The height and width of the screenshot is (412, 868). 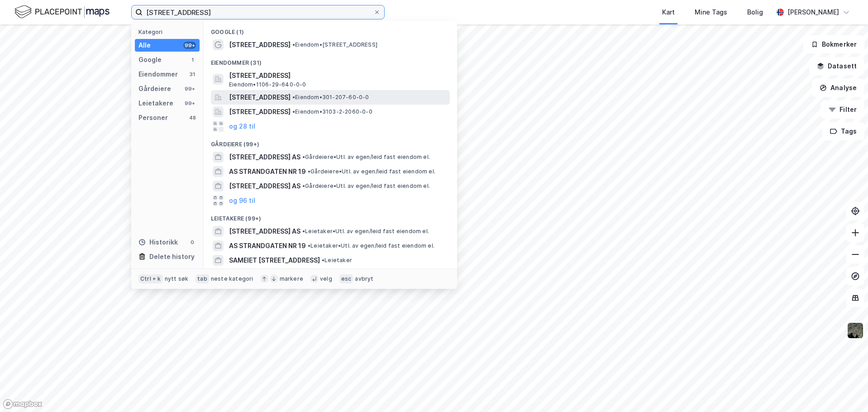 What do you see at coordinates (332, 112) in the screenshot?
I see `span: Eiendom • 3103-2-2060-0-0` at bounding box center [332, 112].